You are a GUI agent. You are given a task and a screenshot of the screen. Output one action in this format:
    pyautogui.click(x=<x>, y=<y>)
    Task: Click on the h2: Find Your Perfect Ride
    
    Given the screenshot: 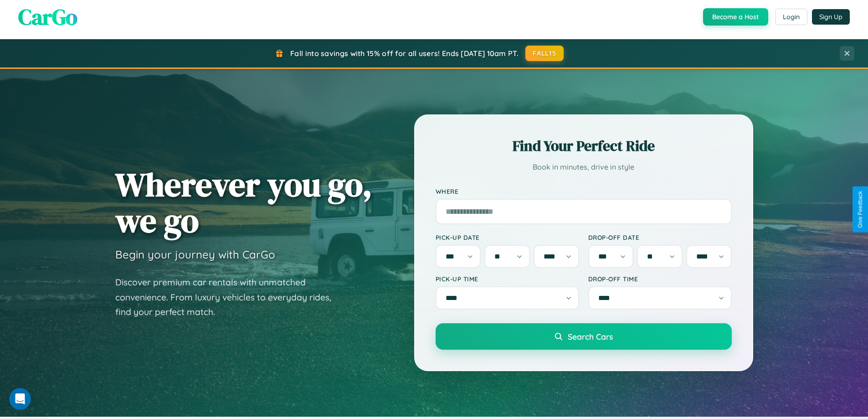 What is the action you would take?
    pyautogui.click(x=584, y=146)
    